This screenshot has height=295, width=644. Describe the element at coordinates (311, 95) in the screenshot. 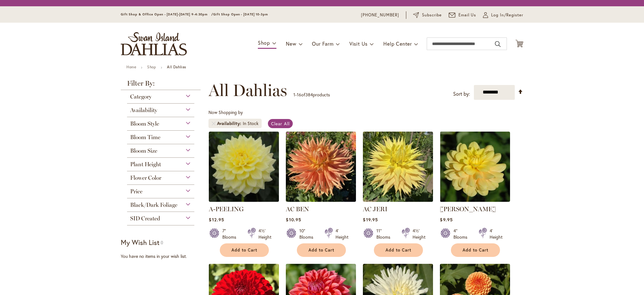

I see `p: - of products` at that location.